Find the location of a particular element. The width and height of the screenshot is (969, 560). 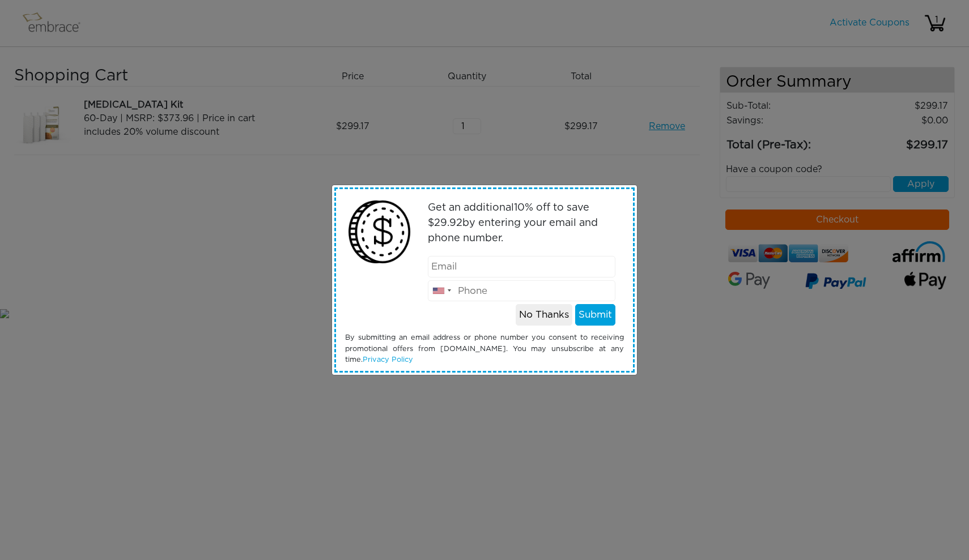

input: Email is located at coordinates (522, 267).